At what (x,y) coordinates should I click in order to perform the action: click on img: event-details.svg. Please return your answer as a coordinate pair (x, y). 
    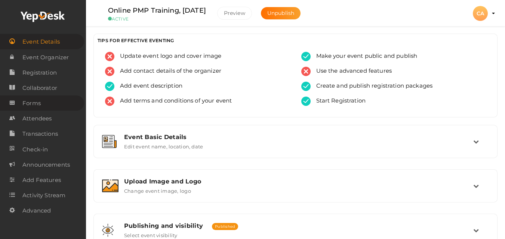
    Looking at the image, I should click on (109, 142).